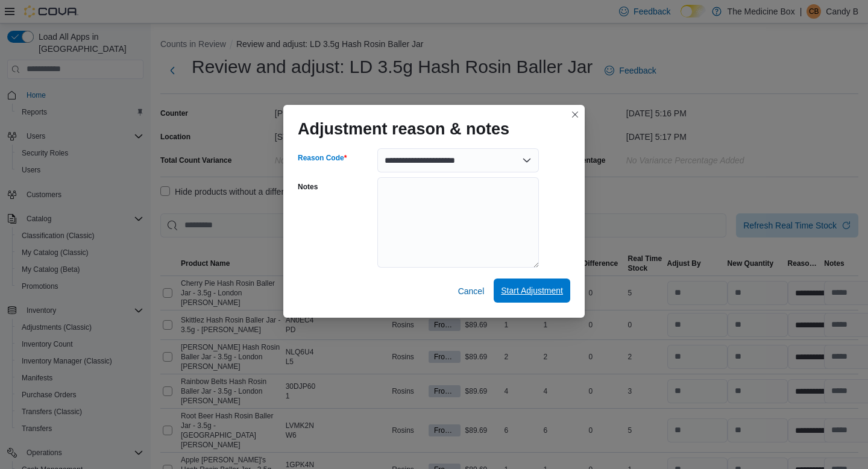  What do you see at coordinates (575, 114) in the screenshot?
I see `button: Closes this modal window` at bounding box center [575, 114].